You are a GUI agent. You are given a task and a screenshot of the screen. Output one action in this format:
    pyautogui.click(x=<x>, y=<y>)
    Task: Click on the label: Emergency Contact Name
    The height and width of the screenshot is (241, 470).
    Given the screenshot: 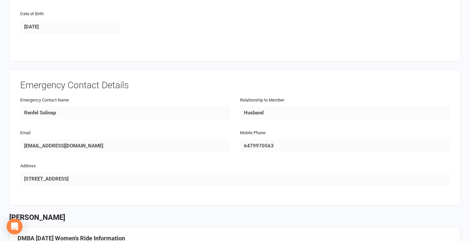 What is the action you would take?
    pyautogui.click(x=44, y=100)
    